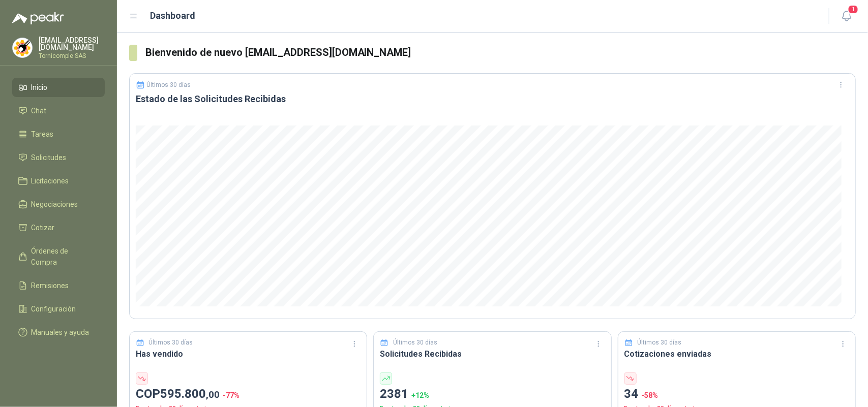  Describe the element at coordinates (492, 354) in the screenshot. I see `h3: Solicitudes Recibidas` at that location.